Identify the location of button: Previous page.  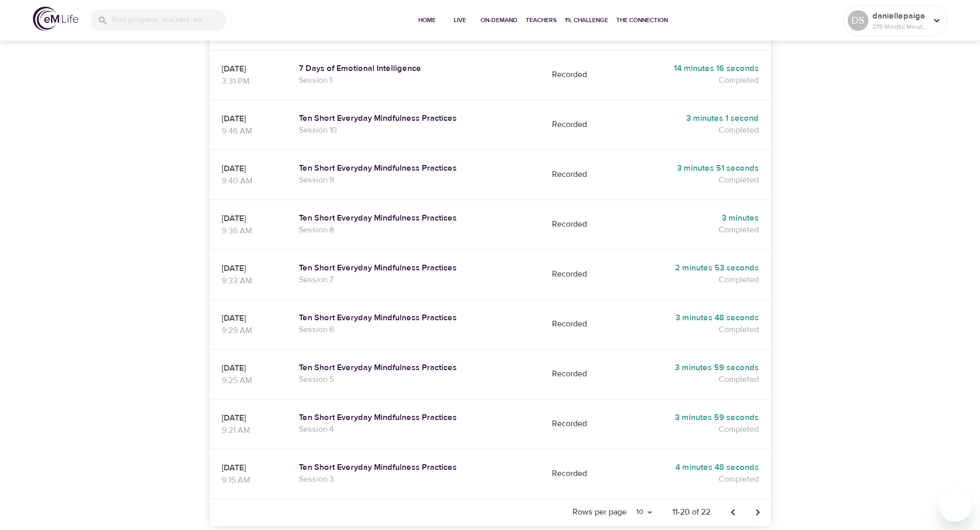
(733, 512).